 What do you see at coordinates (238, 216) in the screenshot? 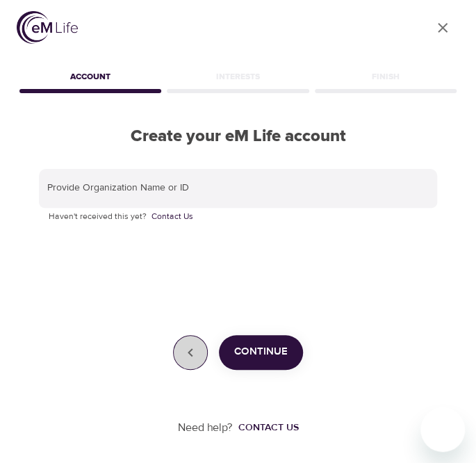
I see `p: Haven't received this yet?` at bounding box center [238, 216].